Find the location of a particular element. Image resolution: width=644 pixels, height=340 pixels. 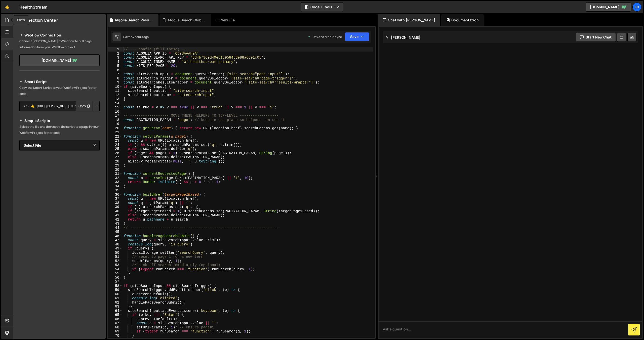

a: Ed is located at coordinates (637, 7).